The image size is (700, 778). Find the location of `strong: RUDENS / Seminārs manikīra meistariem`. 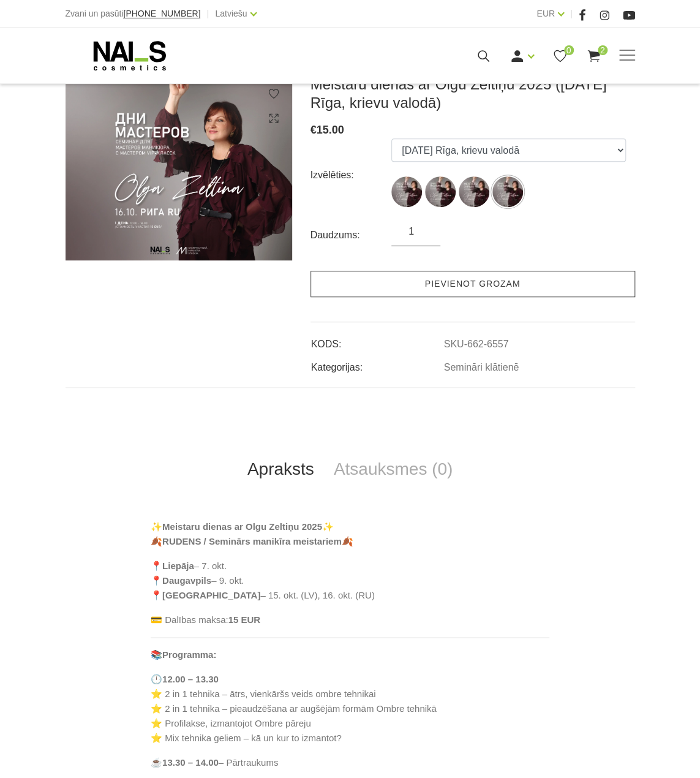

strong: RUDENS / Seminārs manikīra meistariem is located at coordinates (251, 541).